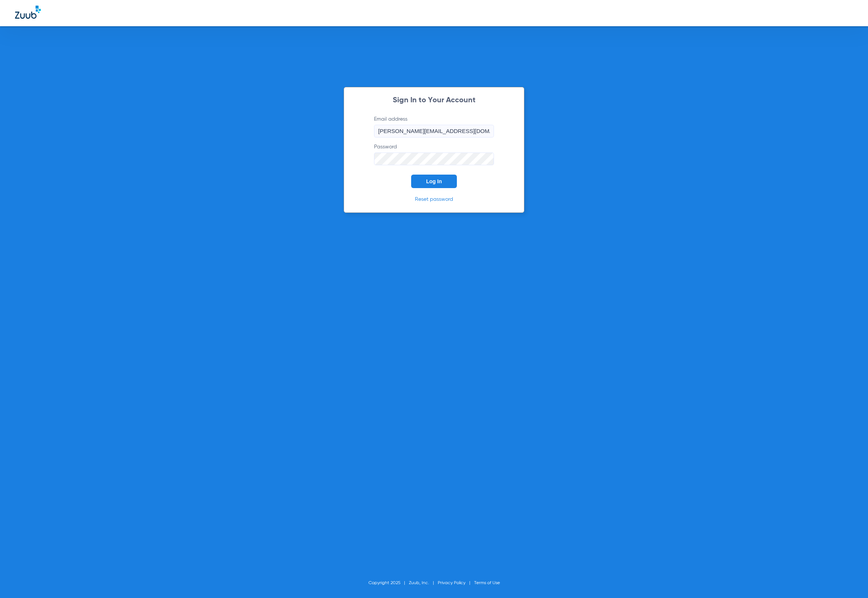 The width and height of the screenshot is (868, 598). What do you see at coordinates (434, 126) in the screenshot?
I see `label: Email address` at bounding box center [434, 126].